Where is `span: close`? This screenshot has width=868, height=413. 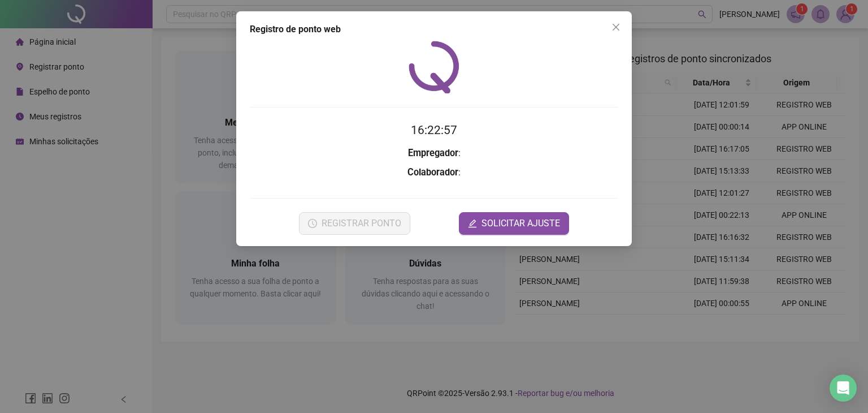 span: close is located at coordinates (616, 27).